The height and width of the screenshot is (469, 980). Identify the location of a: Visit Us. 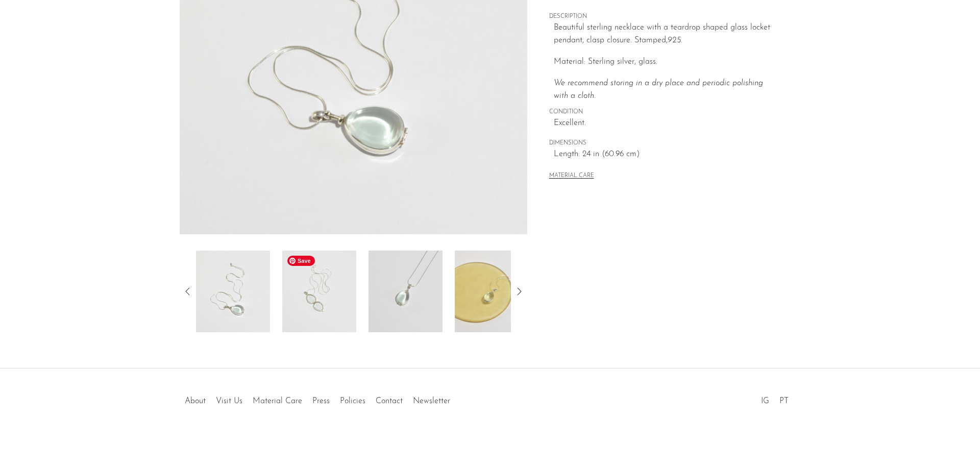
(229, 401).